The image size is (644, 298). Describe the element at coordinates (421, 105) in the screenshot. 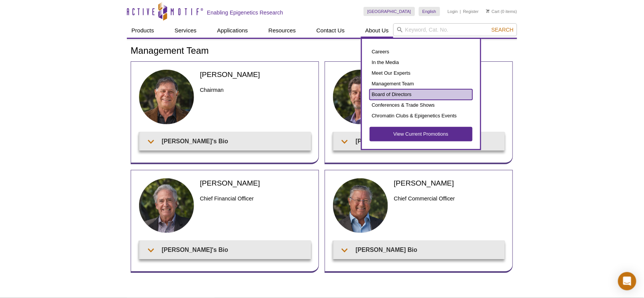

I see `a: Conferences & Trade Shows` at that location.